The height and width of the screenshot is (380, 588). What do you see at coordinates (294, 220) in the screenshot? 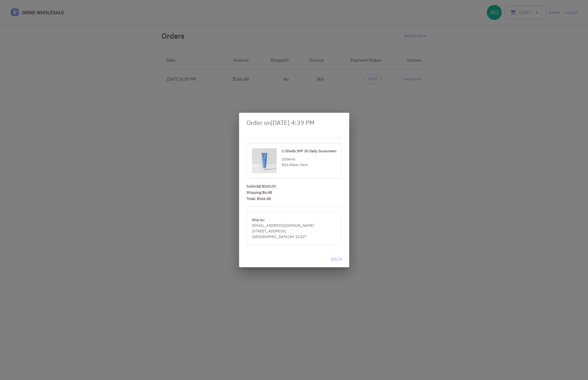
I see `div: Ship to:` at bounding box center [294, 220].